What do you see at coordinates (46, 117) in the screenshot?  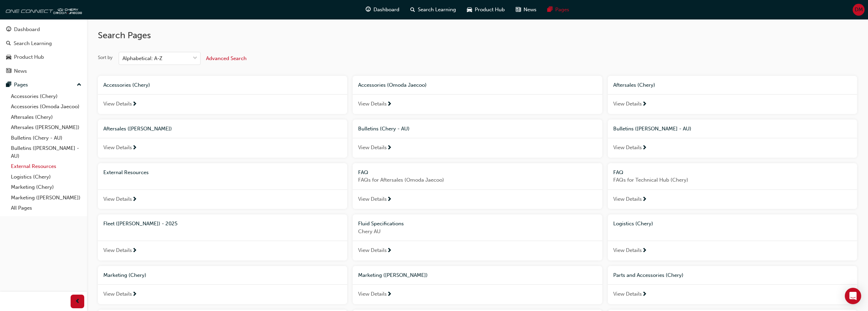 I see `a: Aftersales (Chery)` at bounding box center [46, 117].